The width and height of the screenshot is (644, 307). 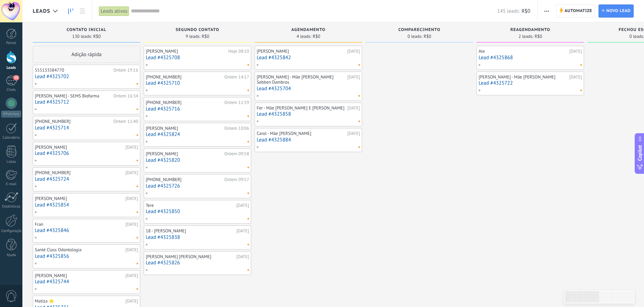 I want to click on div: Ontem 16:34, so click(x=126, y=96).